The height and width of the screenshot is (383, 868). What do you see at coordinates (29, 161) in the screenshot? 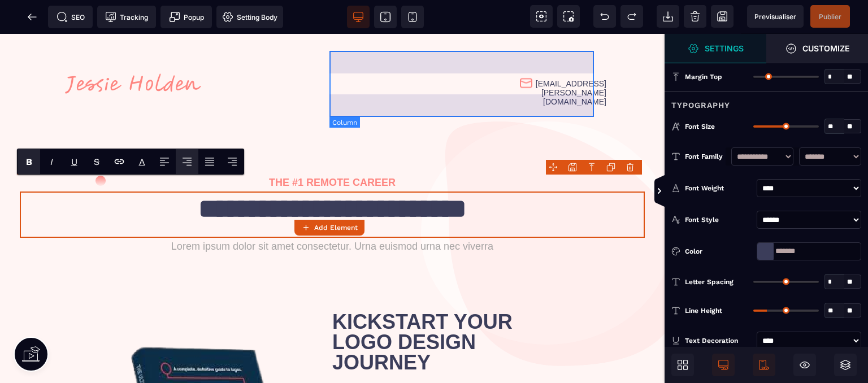
I see `span: Bold` at bounding box center [29, 161].